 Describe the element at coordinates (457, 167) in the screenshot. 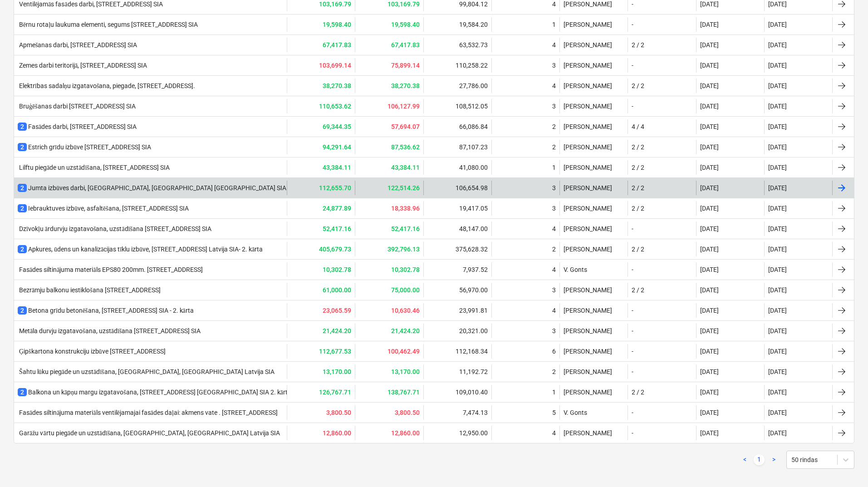

I see `div: 41,080.00` at that location.